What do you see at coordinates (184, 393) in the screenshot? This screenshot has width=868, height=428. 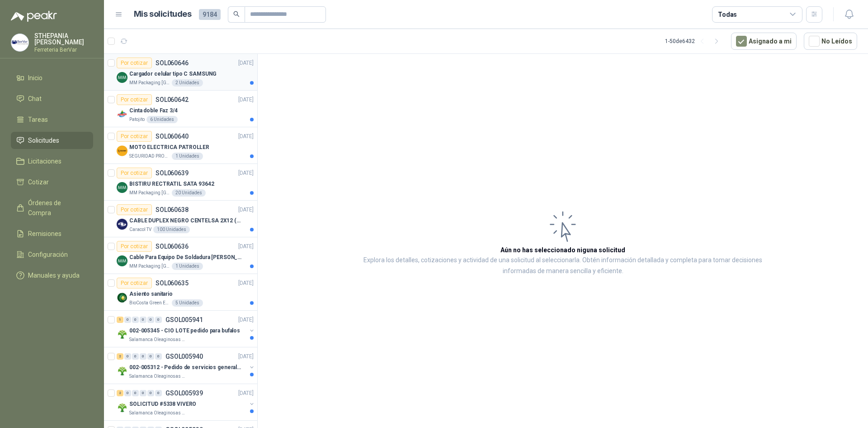 I see `p: GSOL005939` at bounding box center [184, 393].